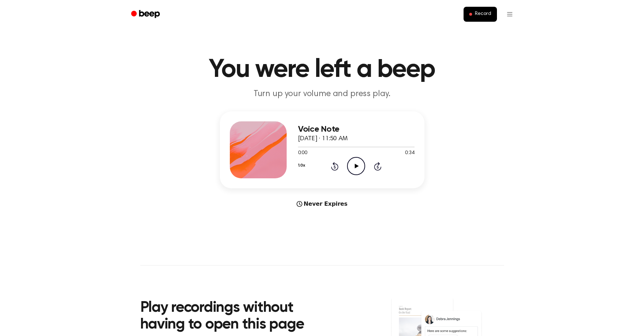 The image size is (644, 336). I want to click on span: Record, so click(483, 14).